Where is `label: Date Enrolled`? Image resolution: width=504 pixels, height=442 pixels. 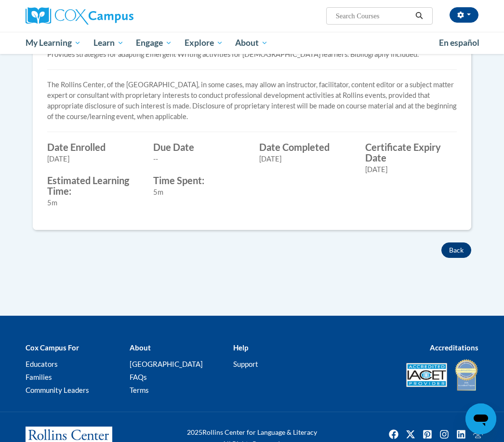 label: Date Enrolled is located at coordinates (93, 147).